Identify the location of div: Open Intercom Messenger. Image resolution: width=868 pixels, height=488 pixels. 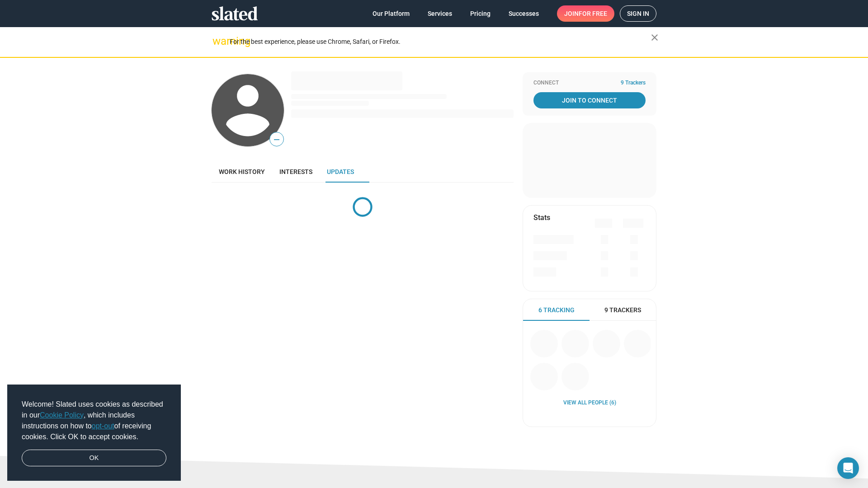
(848, 468).